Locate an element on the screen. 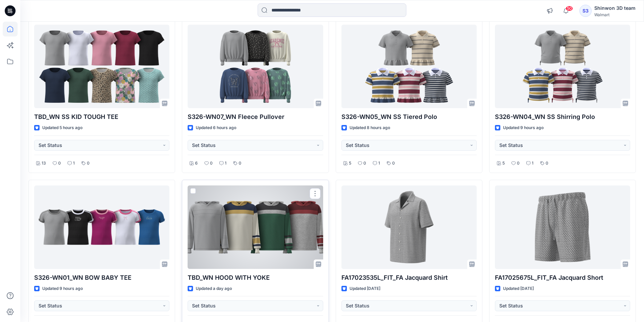 The width and height of the screenshot is (644, 322). div: Shinwon 3D team is located at coordinates (615, 8).